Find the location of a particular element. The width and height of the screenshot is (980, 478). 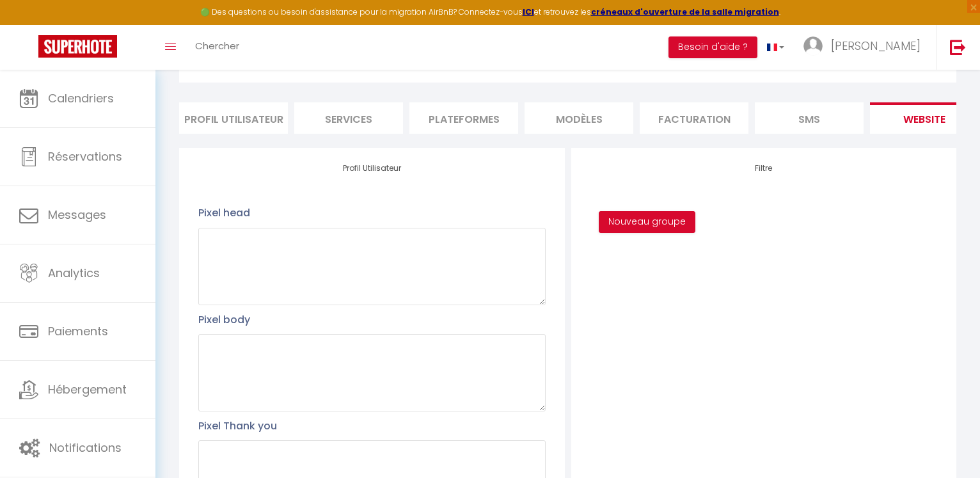

span: Réservations is located at coordinates (85, 156).